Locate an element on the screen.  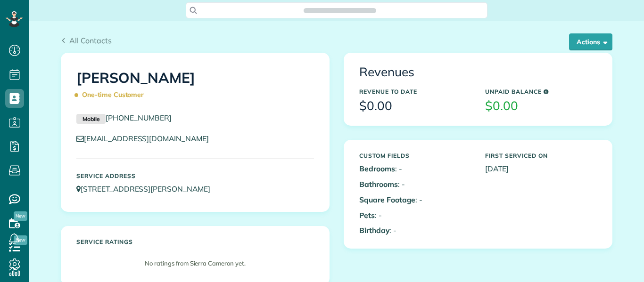
b: Pets is located at coordinates (367, 215).